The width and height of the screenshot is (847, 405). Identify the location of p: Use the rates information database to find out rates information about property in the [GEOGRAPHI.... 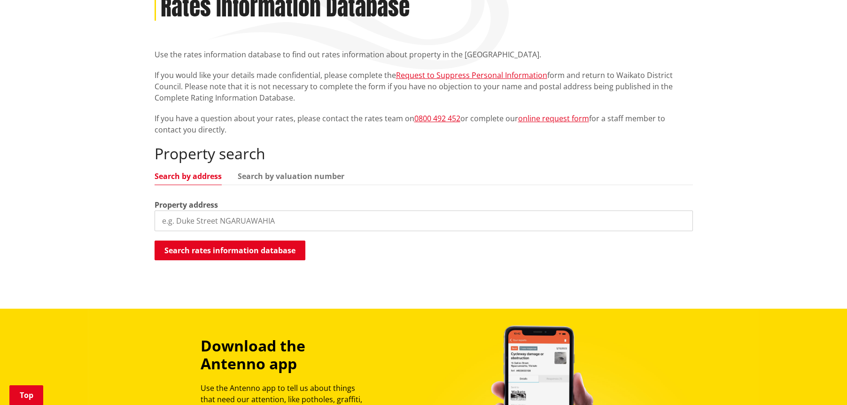
(424, 54).